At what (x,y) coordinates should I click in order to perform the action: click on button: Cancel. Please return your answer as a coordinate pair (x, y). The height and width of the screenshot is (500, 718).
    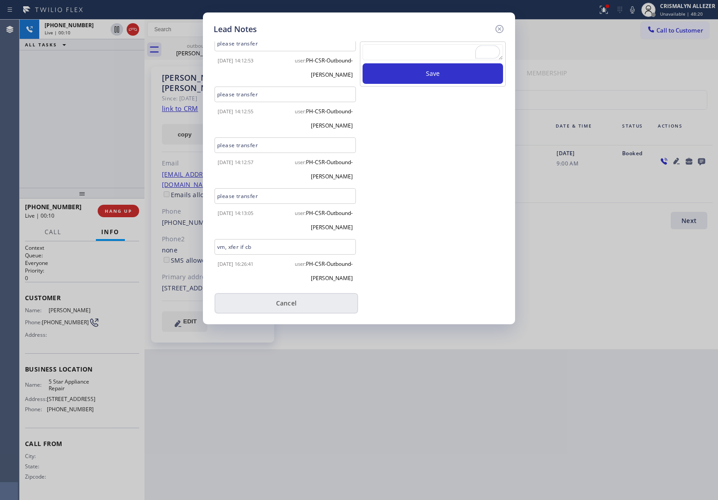
    Looking at the image, I should click on (286, 303).